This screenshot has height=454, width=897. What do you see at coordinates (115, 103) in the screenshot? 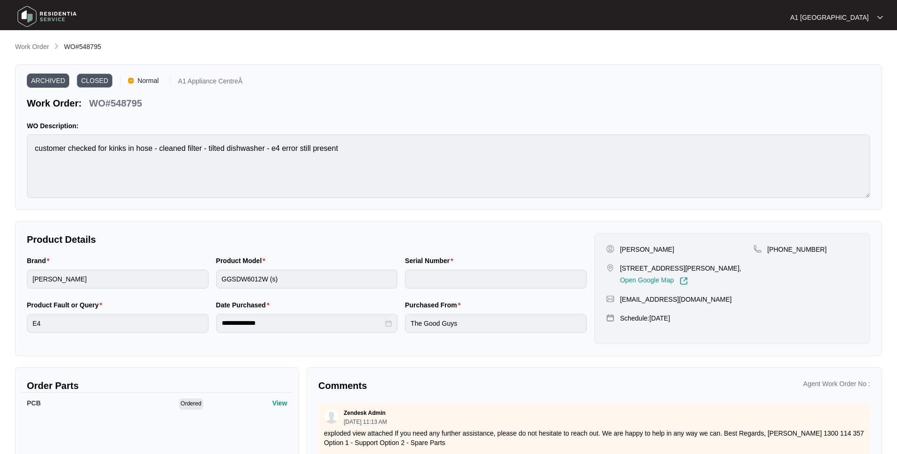
I see `p: WO#548795` at bounding box center [115, 103].